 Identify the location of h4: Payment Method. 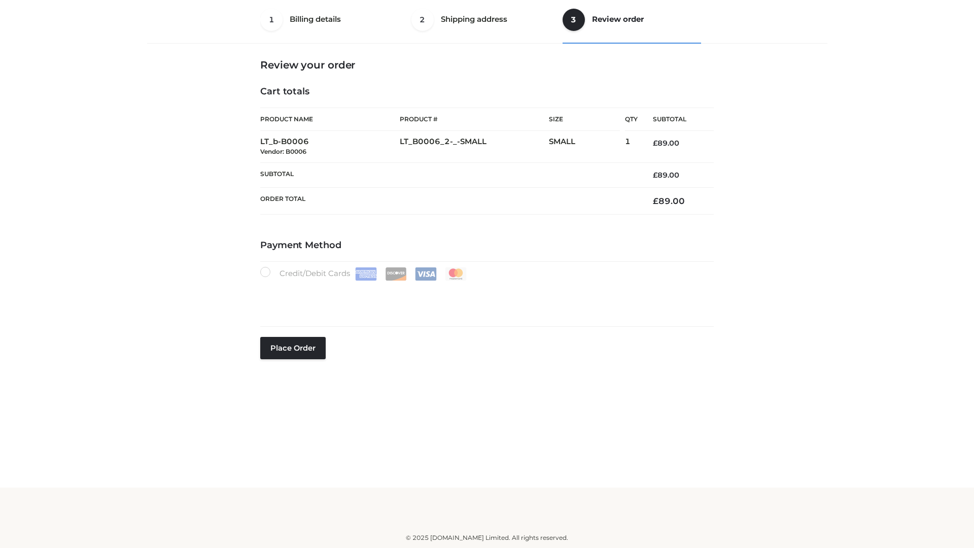
(487, 246).